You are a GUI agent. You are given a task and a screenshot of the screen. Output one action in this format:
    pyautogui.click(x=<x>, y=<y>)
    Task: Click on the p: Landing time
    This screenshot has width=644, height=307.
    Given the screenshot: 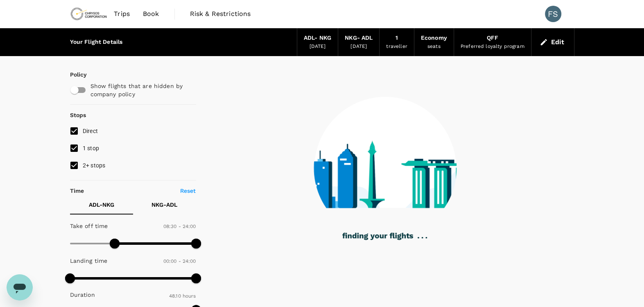 What is the action you would take?
    pyautogui.click(x=89, y=261)
    